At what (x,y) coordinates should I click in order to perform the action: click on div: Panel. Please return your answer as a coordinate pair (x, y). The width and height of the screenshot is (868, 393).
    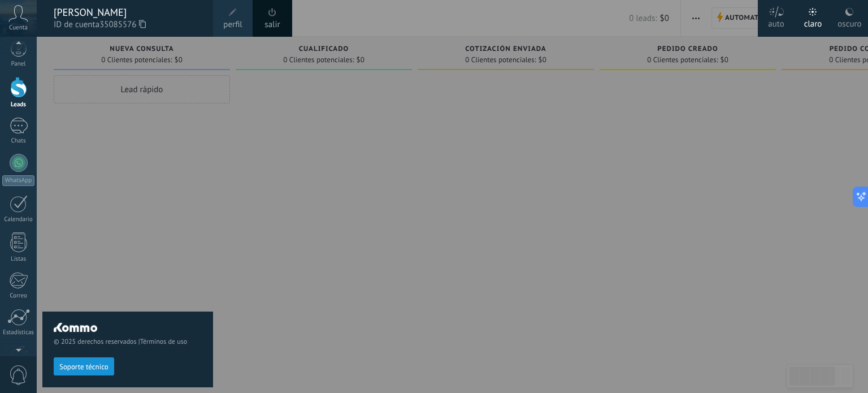
    Looking at the image, I should click on (19, 64).